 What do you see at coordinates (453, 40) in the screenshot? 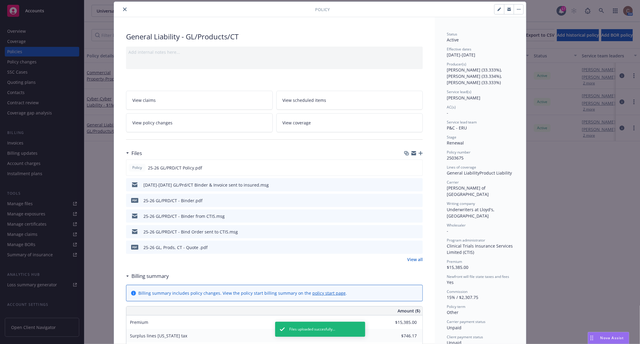
I see `span: Active` at bounding box center [453, 40].